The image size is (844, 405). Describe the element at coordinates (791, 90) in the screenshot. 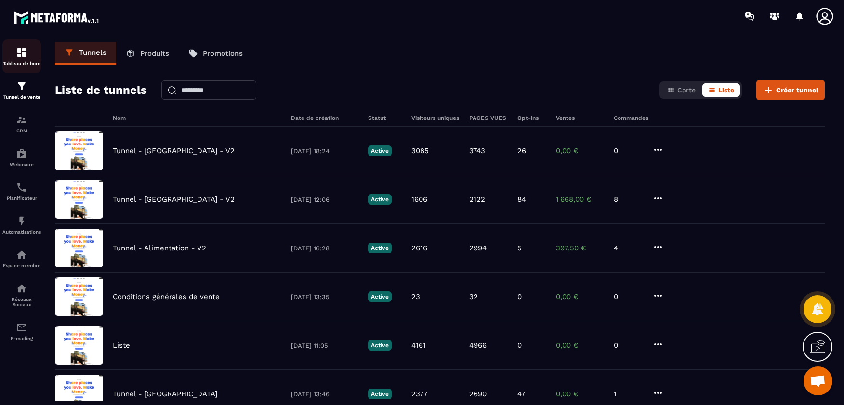

I see `button: Créer tunnel` at that location.